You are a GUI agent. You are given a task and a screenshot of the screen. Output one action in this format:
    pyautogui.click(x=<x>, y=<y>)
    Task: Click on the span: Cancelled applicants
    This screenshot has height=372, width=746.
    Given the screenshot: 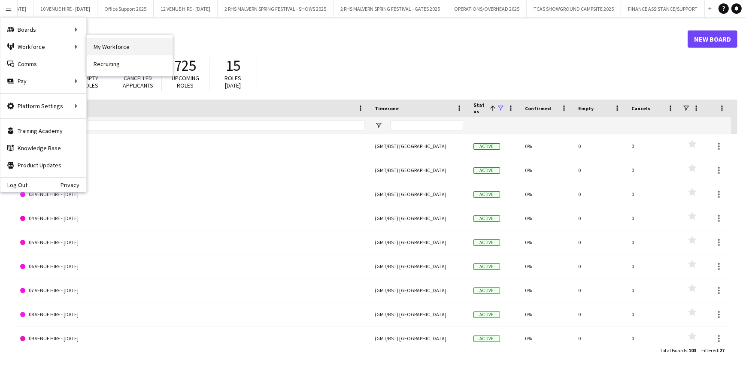 What is the action you would take?
    pyautogui.click(x=138, y=82)
    